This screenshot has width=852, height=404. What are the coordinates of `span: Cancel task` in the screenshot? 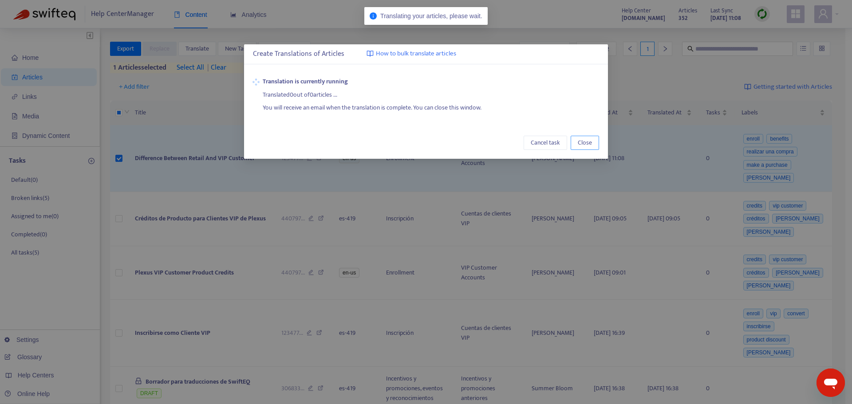 It's located at (545, 143).